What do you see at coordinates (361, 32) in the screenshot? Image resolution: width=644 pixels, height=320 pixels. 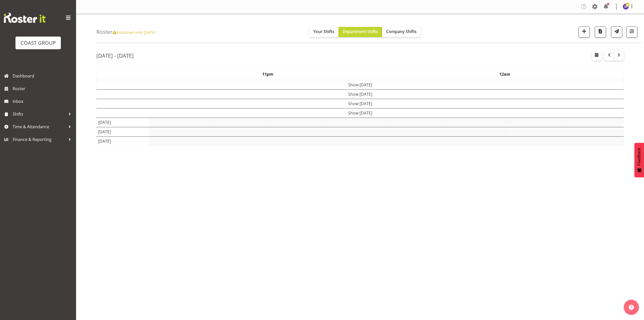 I see `button: Department Shifts` at bounding box center [361, 32].